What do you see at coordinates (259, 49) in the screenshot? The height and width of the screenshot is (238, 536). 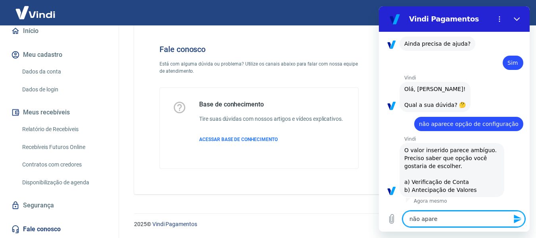 I see `h4: Fale conosco` at bounding box center [259, 49].